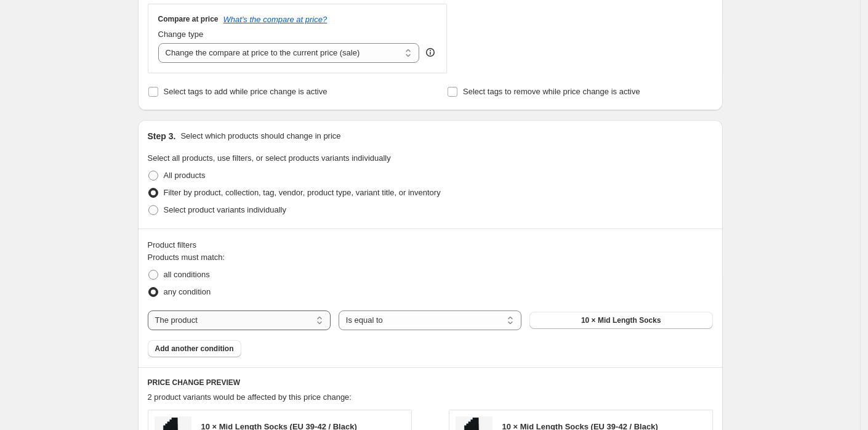  What do you see at coordinates (275, 19) in the screenshot?
I see `button: What's the compare at price?` at bounding box center [275, 19].